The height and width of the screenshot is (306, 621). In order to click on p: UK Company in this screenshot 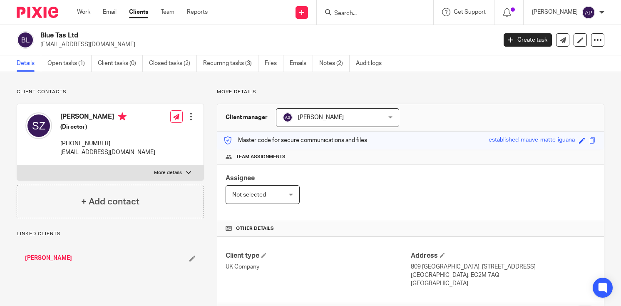, I will do `click(318, 267)`.